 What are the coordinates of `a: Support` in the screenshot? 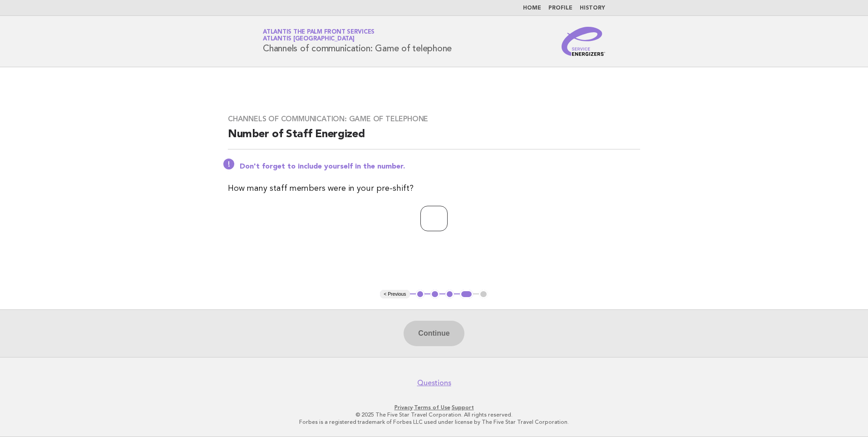 It's located at (462, 407).